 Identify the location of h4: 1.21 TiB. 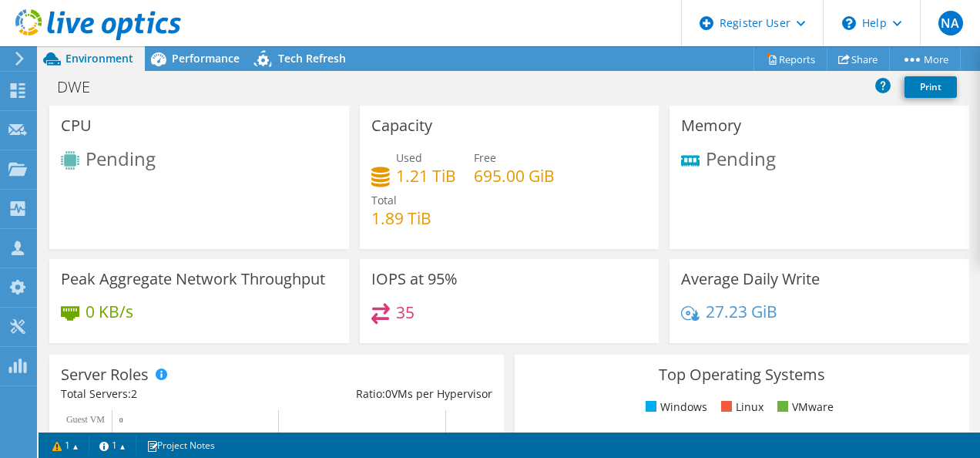
(426, 176).